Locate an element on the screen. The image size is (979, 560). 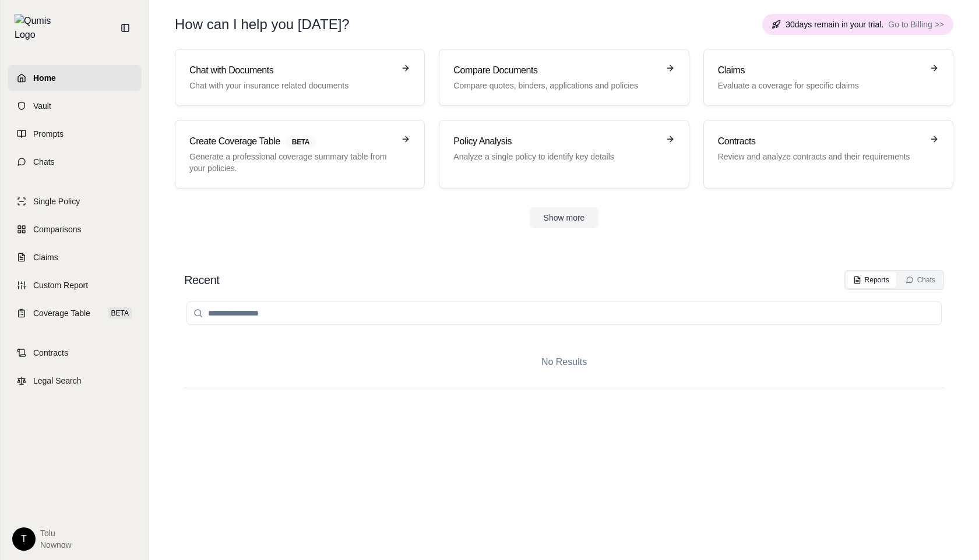
p: Analyze a single policy to identify key details is located at coordinates (555, 156).